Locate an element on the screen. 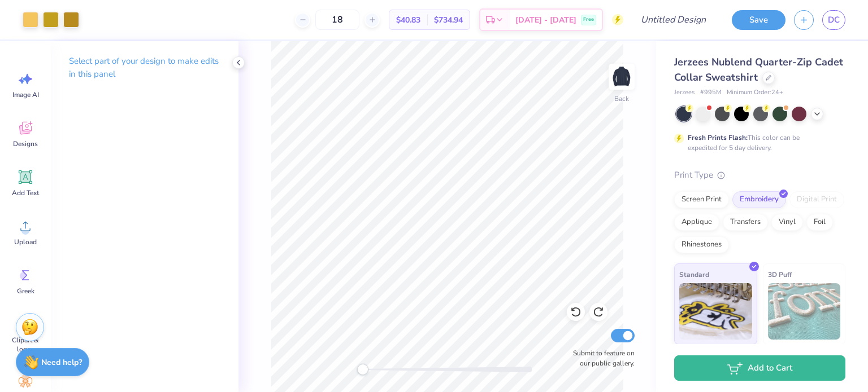 The height and width of the screenshot is (392, 868). span: $40.83 is located at coordinates (408, 19).